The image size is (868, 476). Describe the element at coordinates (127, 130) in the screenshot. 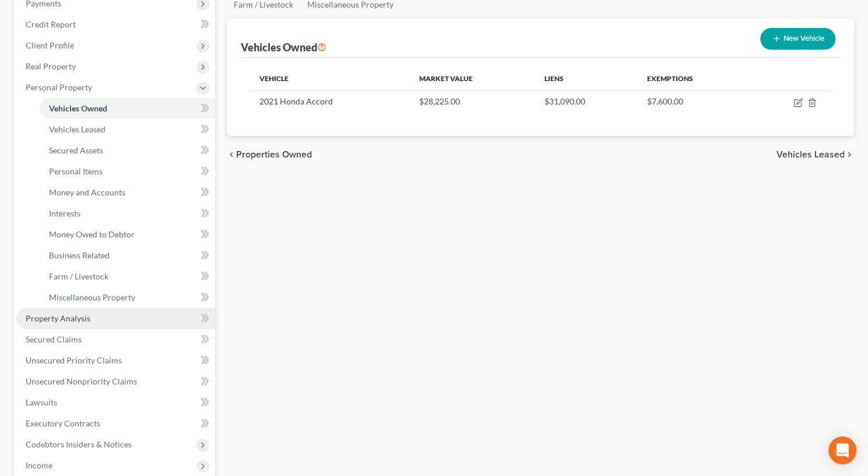

I see `a: Vehicles Leased` at that location.